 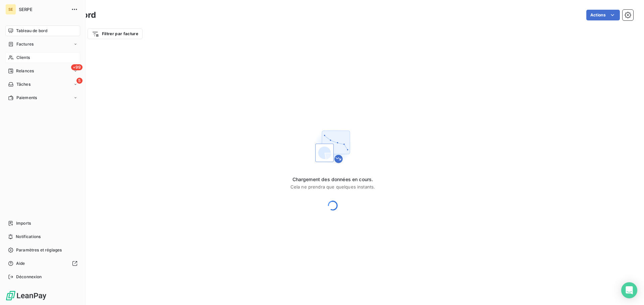 What do you see at coordinates (43, 71) in the screenshot?
I see `a: +99Relances` at bounding box center [43, 71].